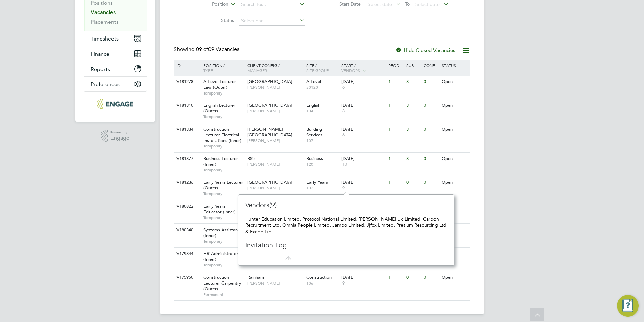  Describe the element at coordinates (256, 70) in the screenshot. I see `span: Manager` at that location.